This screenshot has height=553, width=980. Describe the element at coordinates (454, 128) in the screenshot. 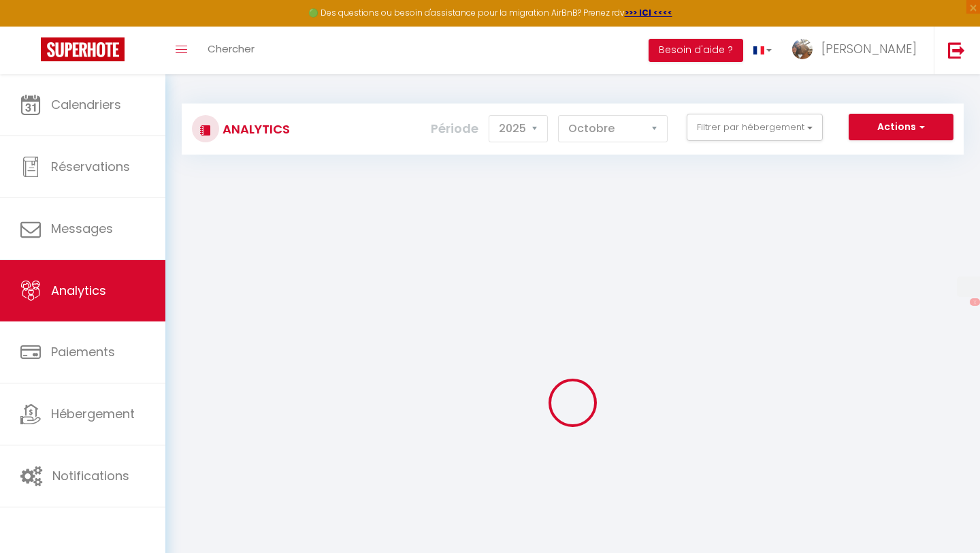

I see `label: Période` at that location.